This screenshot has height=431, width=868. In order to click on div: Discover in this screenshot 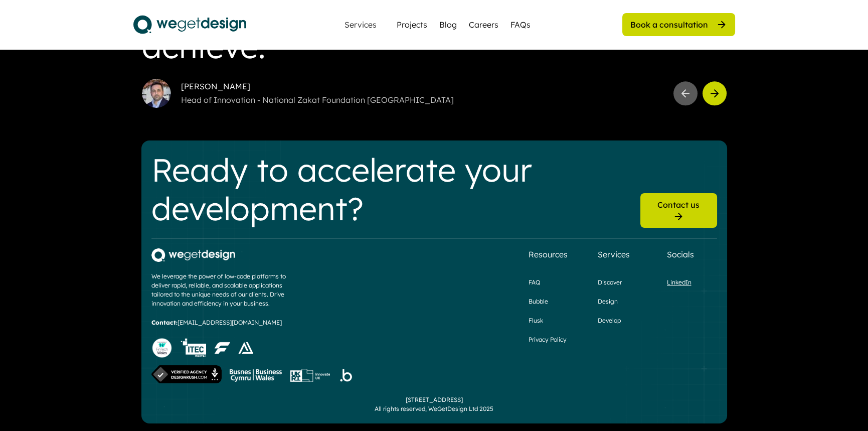, I will do `click(610, 282)`.